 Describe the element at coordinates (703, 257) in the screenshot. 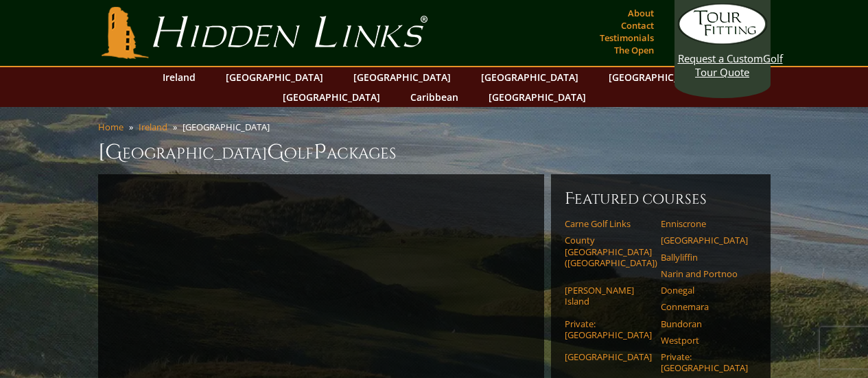

I see `a: Ballyliffin` at that location.